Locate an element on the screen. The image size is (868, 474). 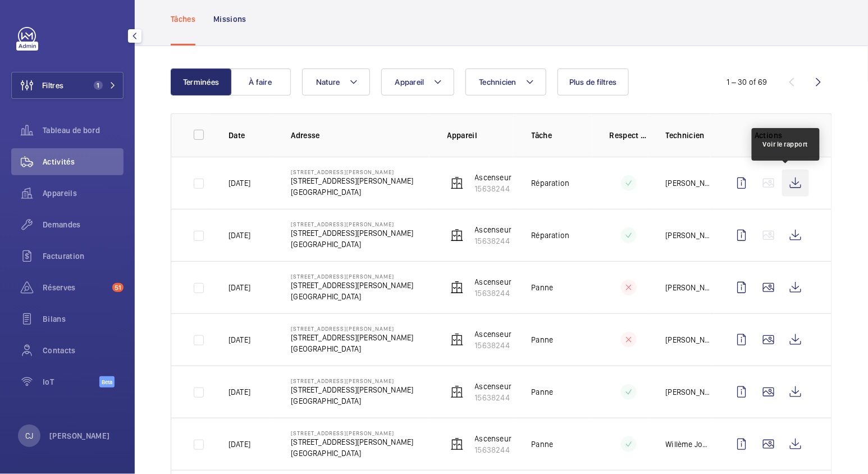
div: 1 – 30 of 69 is located at coordinates (748, 82).